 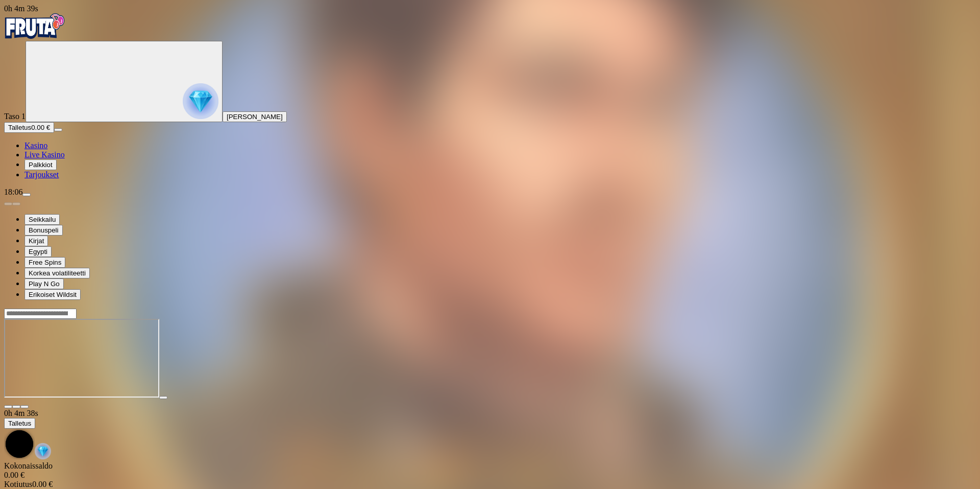 What do you see at coordinates (490, 96) in the screenshot?
I see `nav: Primary` at bounding box center [490, 96].